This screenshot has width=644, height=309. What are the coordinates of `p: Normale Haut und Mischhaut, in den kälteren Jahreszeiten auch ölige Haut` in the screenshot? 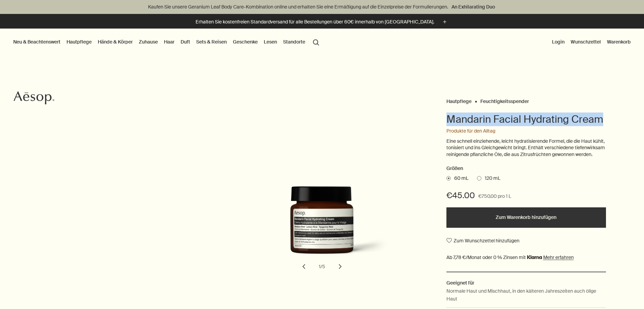 It's located at (526, 295).